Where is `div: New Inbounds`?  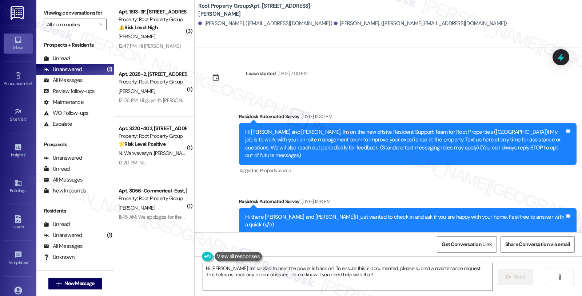
div: New Inbounds is located at coordinates (65, 190).